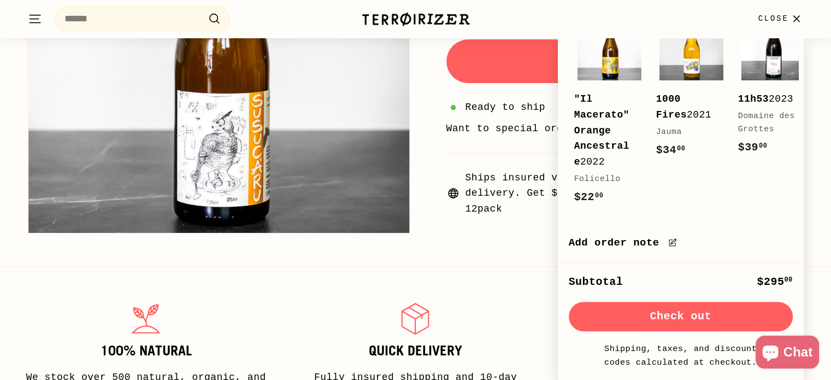  Describe the element at coordinates (601, 130) in the screenshot. I see `b: "Il Macerato" Orange Ancestrale` at that location.